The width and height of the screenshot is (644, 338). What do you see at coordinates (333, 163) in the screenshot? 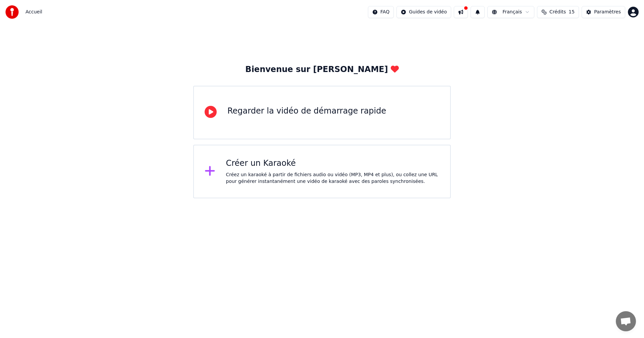
I see `div: Créer un Karaoké` at bounding box center [333, 163].